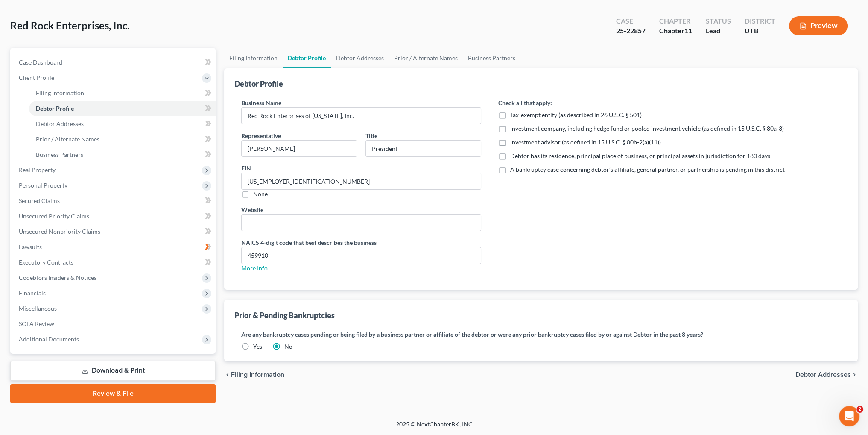 This screenshot has width=868, height=435. Describe the element at coordinates (299, 148) in the screenshot. I see `input: Enter representative...` at that location.